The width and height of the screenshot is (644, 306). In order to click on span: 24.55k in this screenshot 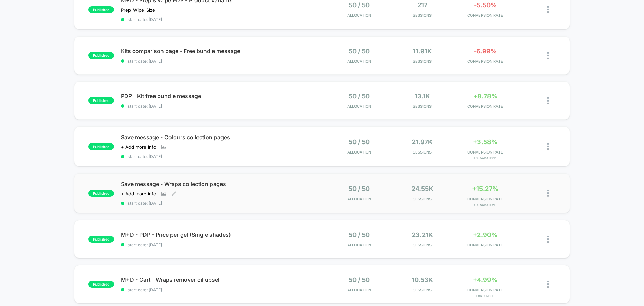, I will do `click(422, 189)`.